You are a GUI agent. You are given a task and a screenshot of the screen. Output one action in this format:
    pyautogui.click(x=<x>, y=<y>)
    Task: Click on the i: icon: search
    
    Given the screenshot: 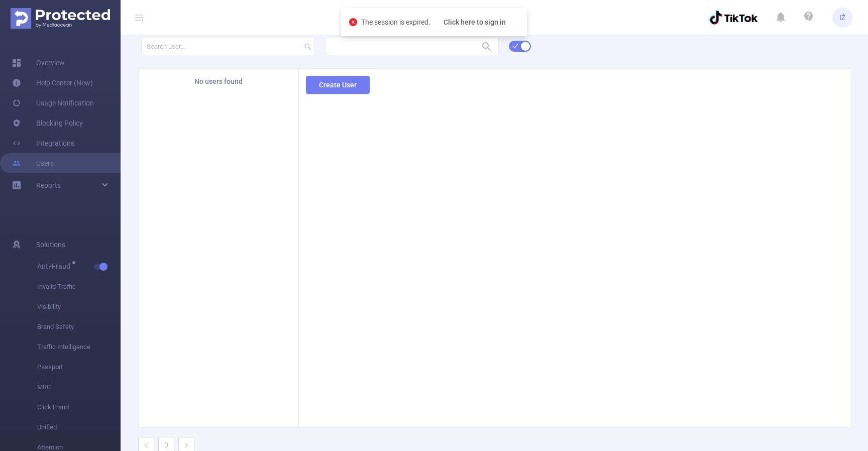 What is the action you would take?
    pyautogui.click(x=308, y=47)
    